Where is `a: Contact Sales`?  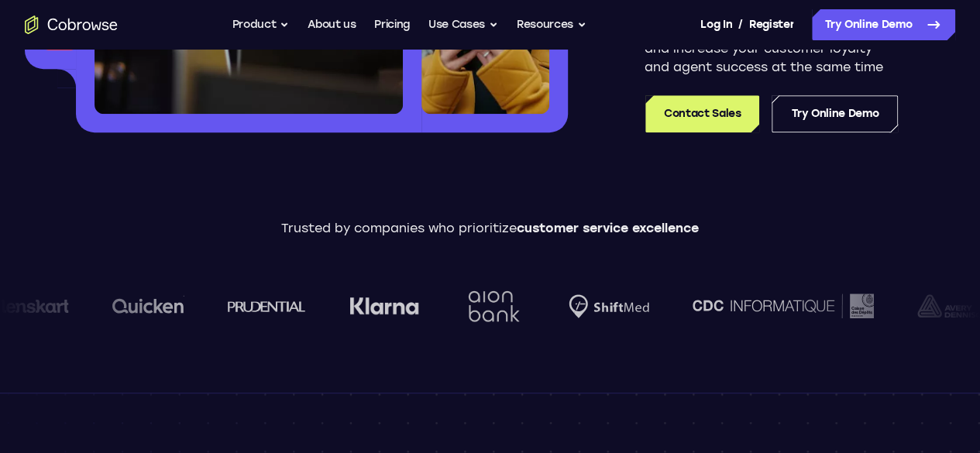 a: Contact Sales is located at coordinates (702, 114).